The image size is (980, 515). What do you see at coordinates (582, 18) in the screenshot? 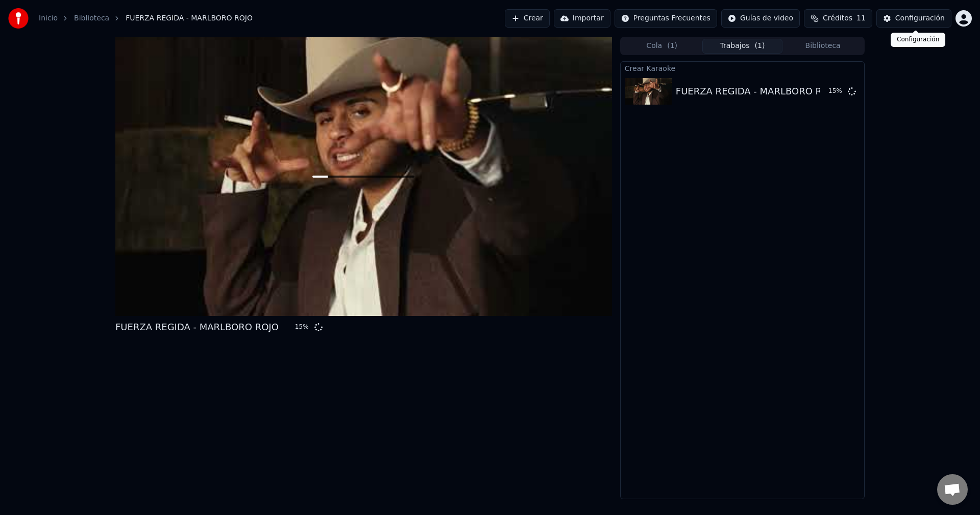
I see `button: Importar` at bounding box center [582, 18].